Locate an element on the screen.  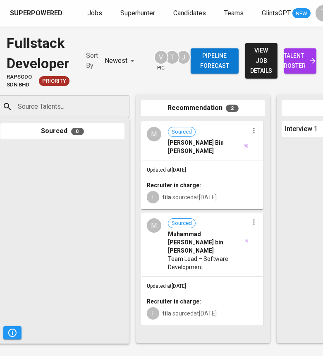
span: NEW is located at coordinates (301, 14).